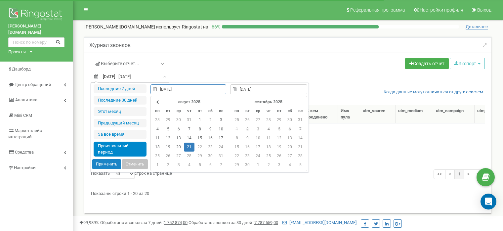  What do you see at coordinates (131, 173) in the screenshot?
I see `label: Показать строк на странице` at bounding box center [131, 173].